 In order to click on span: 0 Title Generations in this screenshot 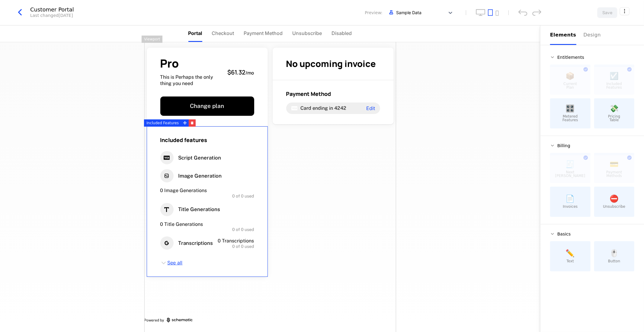, I will do `click(181, 225)`.